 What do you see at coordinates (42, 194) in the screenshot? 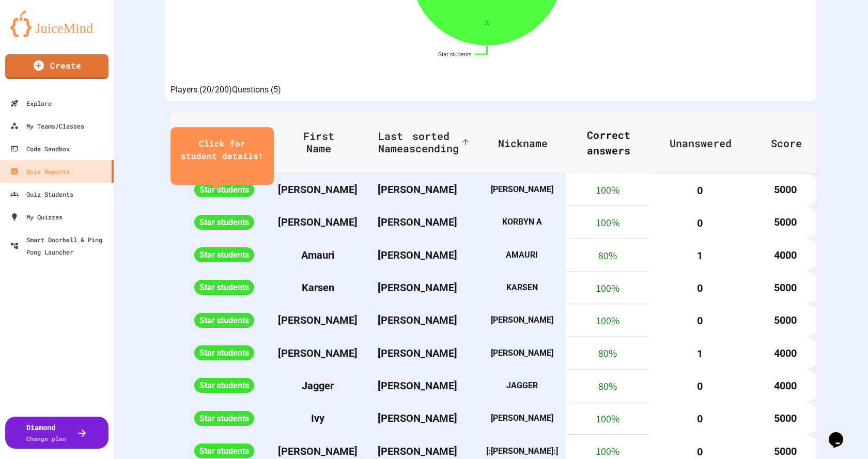
I see `div: Quiz Students` at bounding box center [42, 194].